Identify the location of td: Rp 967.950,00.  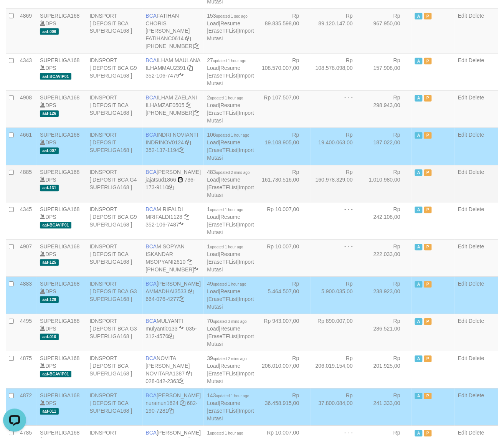
(388, 30).